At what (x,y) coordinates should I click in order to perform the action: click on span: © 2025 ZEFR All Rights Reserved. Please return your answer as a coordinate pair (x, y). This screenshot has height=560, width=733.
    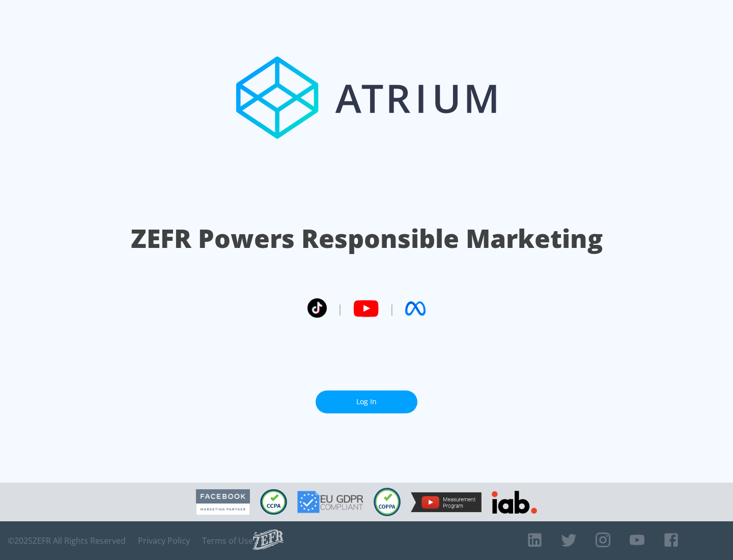
    Looking at the image, I should click on (66, 541).